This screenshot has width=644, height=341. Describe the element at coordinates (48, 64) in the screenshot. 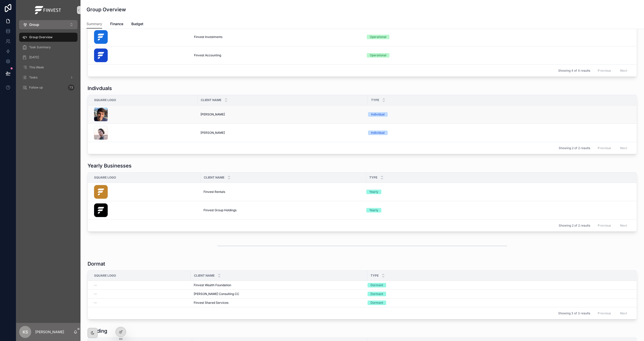

I see `div: scrollable content` at that location.